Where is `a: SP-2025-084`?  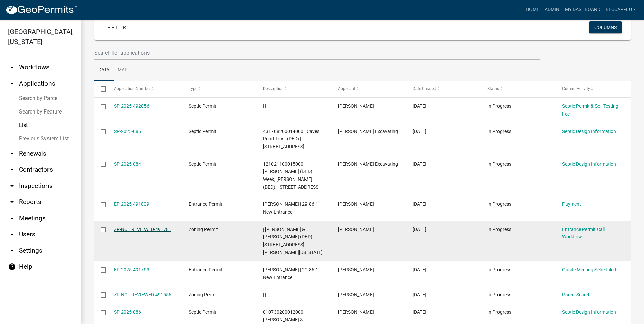
a: SP-2025-084 is located at coordinates (127, 164).